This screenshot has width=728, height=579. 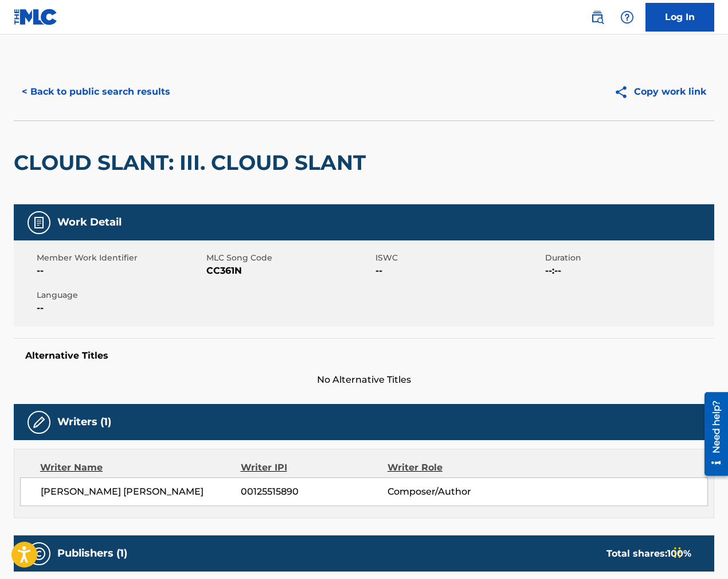 I want to click on div: Writer Name, so click(x=140, y=468).